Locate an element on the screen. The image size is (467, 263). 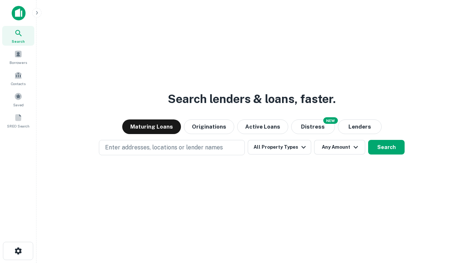
a: Saved is located at coordinates (18, 99).